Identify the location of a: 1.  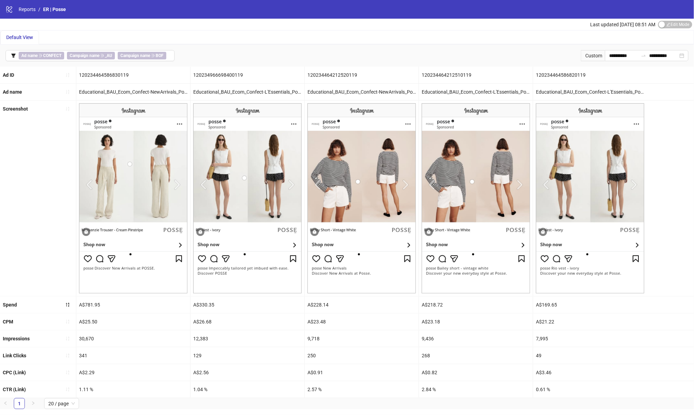
(19, 403).